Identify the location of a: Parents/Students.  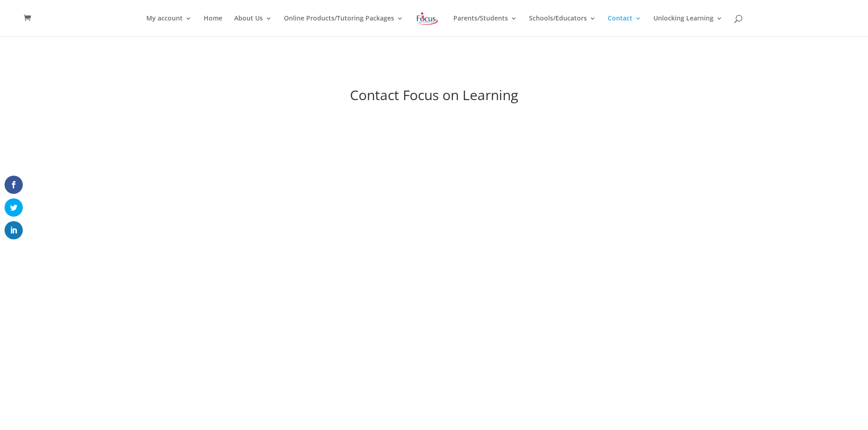
(485, 26).